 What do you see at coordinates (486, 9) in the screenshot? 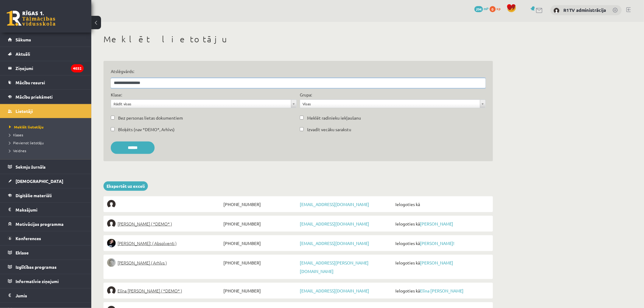
I see `span: mP` at bounding box center [486, 9].